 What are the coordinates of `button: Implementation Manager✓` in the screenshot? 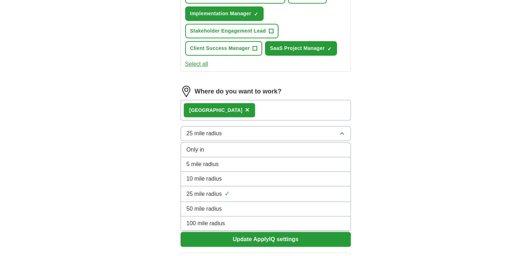 It's located at (224, 13).